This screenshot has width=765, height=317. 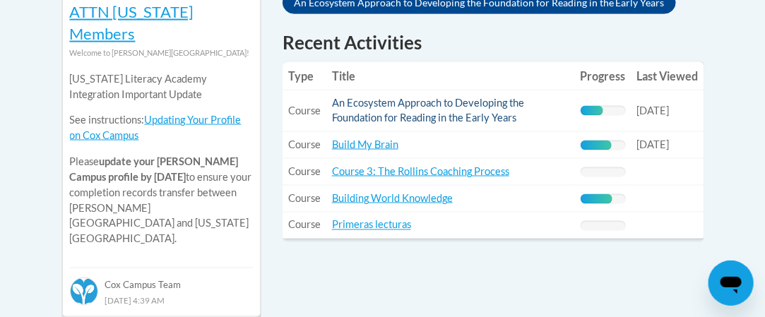 What do you see at coordinates (304, 76) in the screenshot?
I see `th: Type` at bounding box center [304, 76].